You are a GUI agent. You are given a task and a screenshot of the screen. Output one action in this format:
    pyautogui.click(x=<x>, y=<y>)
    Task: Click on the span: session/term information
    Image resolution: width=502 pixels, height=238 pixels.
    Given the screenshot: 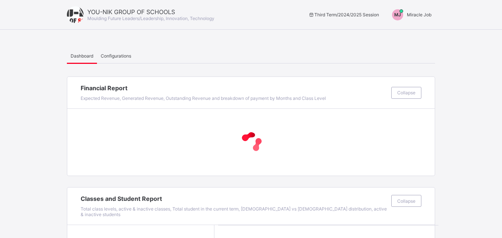 What is the action you would take?
    pyautogui.click(x=343, y=14)
    